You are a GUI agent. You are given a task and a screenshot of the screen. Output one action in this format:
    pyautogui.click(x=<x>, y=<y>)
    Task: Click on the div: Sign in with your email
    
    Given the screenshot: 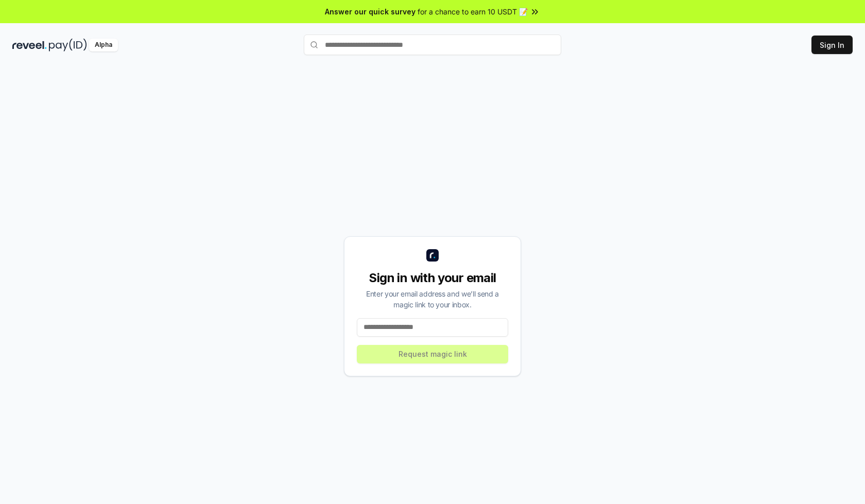 What is the action you would take?
    pyautogui.click(x=432, y=278)
    